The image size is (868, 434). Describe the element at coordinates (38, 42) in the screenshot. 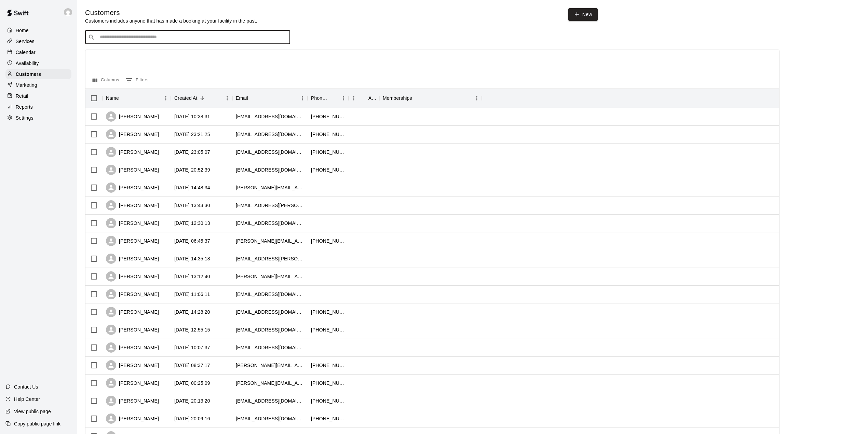

I see `a: Services` at that location.